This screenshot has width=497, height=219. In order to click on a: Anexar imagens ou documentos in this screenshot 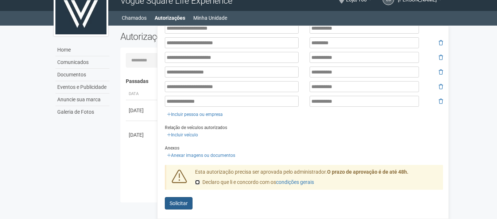, I will do `click(201, 155)`.